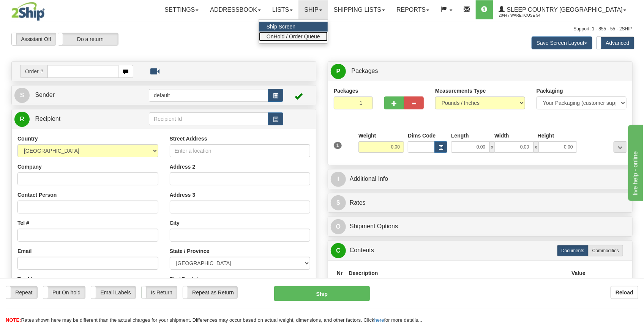 Image resolution: width=644 pixels, height=324 pixels. What do you see at coordinates (364, 71) in the screenshot?
I see `span: Packages` at bounding box center [364, 71].